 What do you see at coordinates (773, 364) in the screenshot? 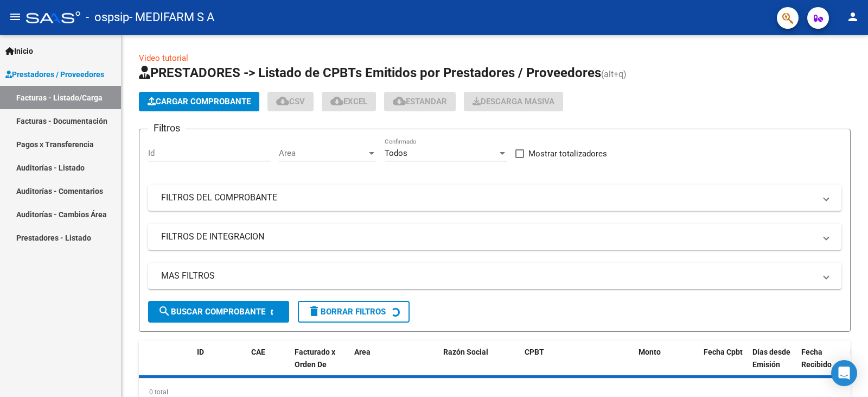
I see `datatable-header-cell: Días desde Emisión` at bounding box center [773, 364].